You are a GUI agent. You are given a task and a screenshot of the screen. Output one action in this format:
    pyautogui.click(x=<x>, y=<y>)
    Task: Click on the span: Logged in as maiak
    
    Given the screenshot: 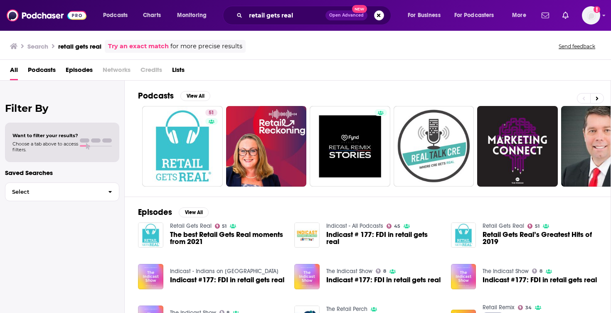 What is the action you would take?
    pyautogui.click(x=591, y=15)
    